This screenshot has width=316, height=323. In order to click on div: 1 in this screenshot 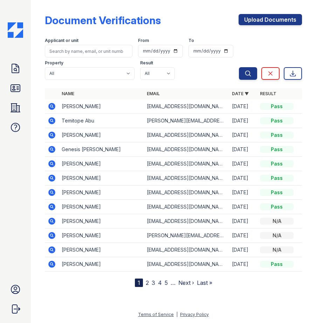, I will do `click(139, 283)`.